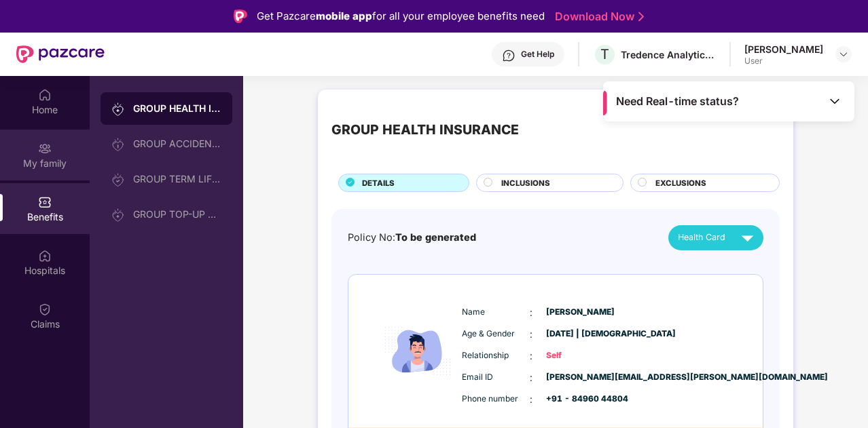 This screenshot has width=868, height=428. Describe the element at coordinates (496, 355) in the screenshot. I see `span: Relationship` at that location.